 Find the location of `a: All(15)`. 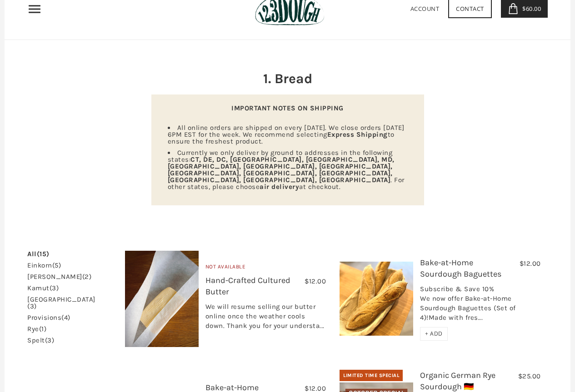

a: All(15) is located at coordinates (38, 254).